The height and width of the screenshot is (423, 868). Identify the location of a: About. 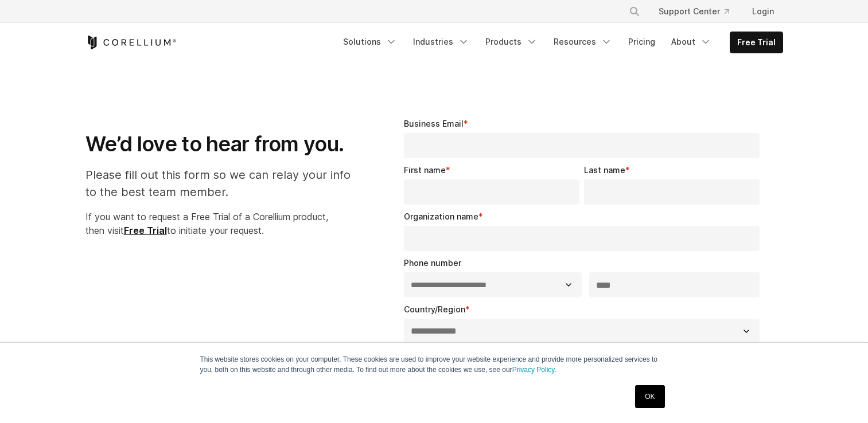
(692, 42).